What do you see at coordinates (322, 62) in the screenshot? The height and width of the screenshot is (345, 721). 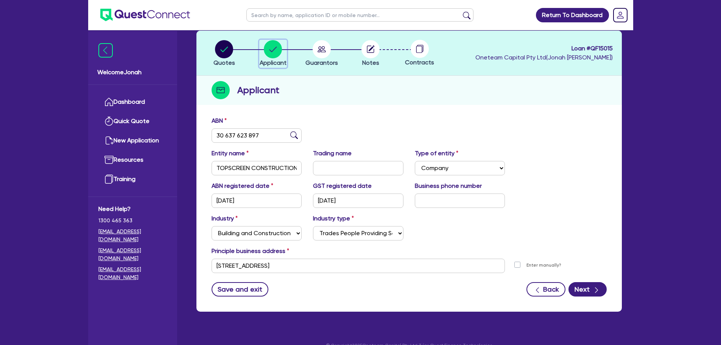 I see `span: Guarantors` at bounding box center [322, 62].